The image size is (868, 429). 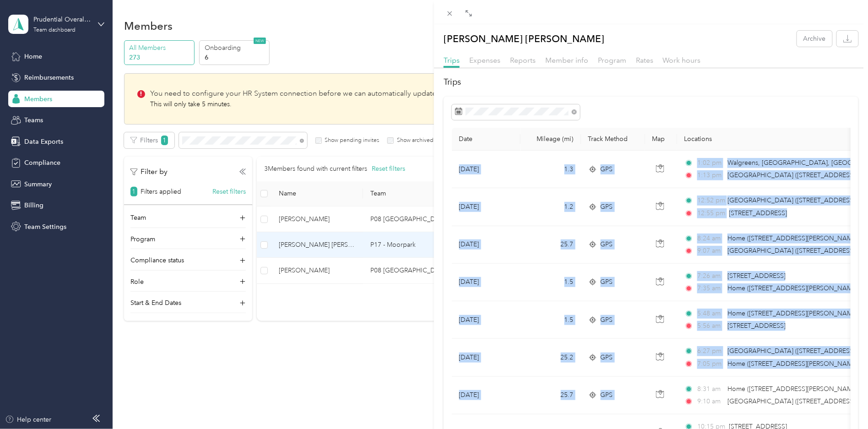 I want to click on th: Mileage (mi), so click(x=550, y=139).